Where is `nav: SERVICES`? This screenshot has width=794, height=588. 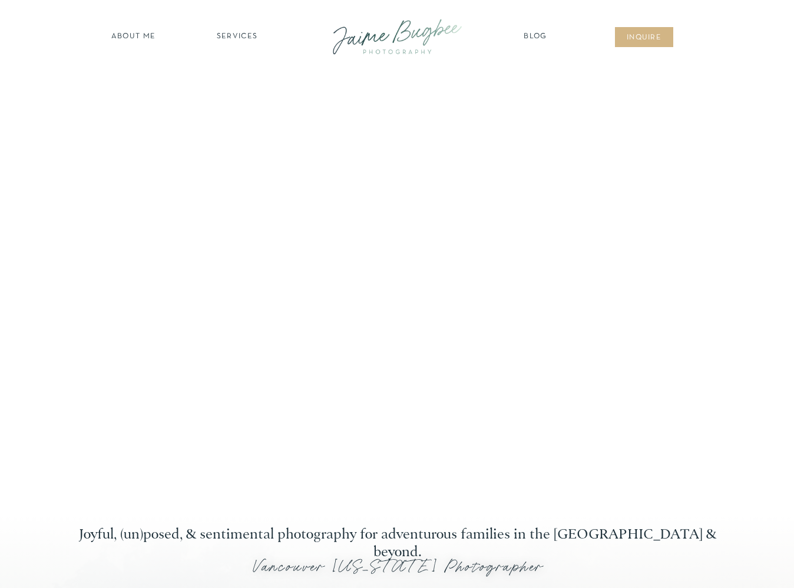
nav: SERVICES is located at coordinates (237, 37).